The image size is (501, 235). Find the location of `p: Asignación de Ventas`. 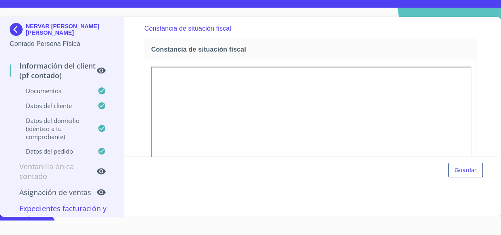

p: Asignación de Ventas is located at coordinates (53, 192).